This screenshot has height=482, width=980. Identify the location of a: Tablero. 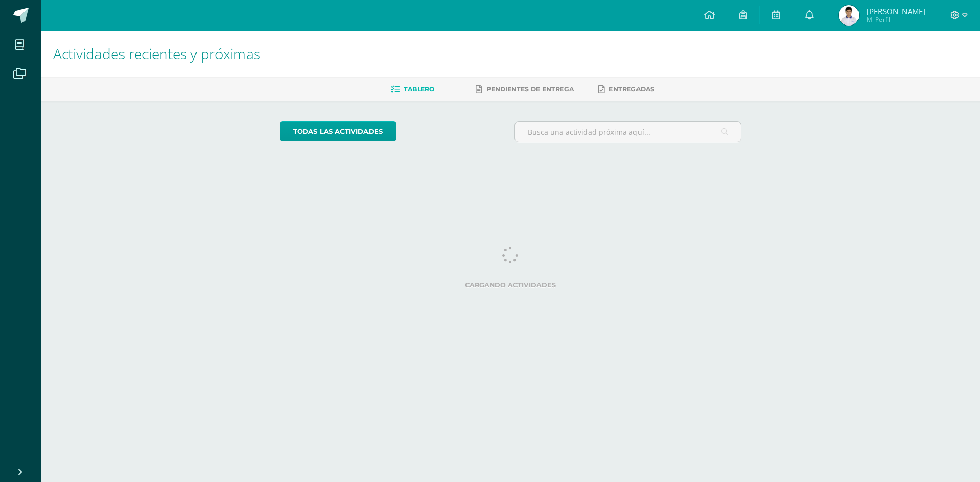
(412, 90).